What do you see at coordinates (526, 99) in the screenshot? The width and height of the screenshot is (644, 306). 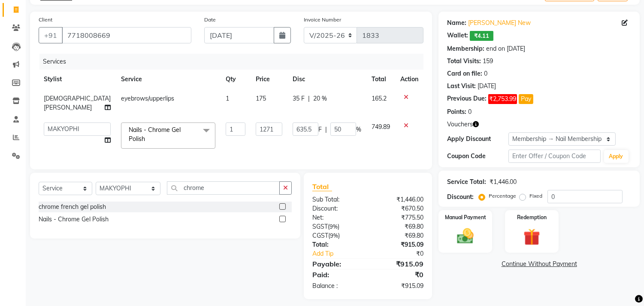 I see `button: Pay` at bounding box center [526, 99].